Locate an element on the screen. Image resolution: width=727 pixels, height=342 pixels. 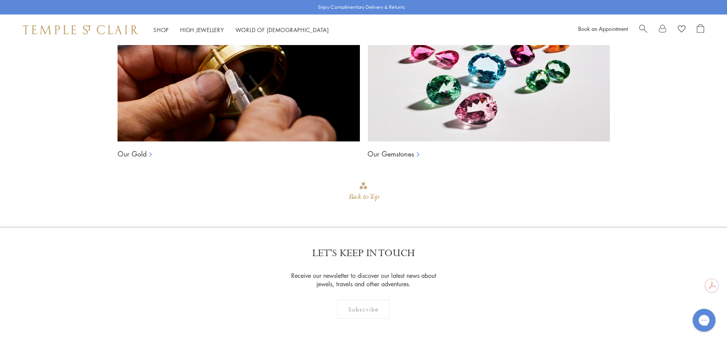
div: Subscribe is located at coordinates (363, 309).